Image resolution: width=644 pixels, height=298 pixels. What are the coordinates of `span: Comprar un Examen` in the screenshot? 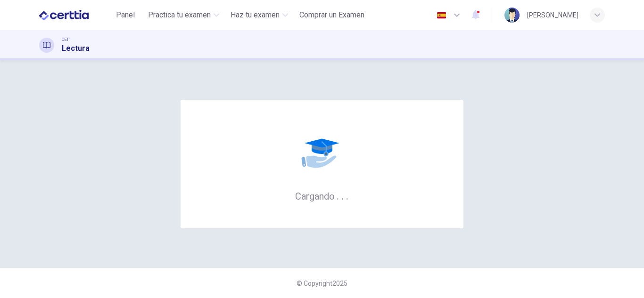 It's located at (332, 15).